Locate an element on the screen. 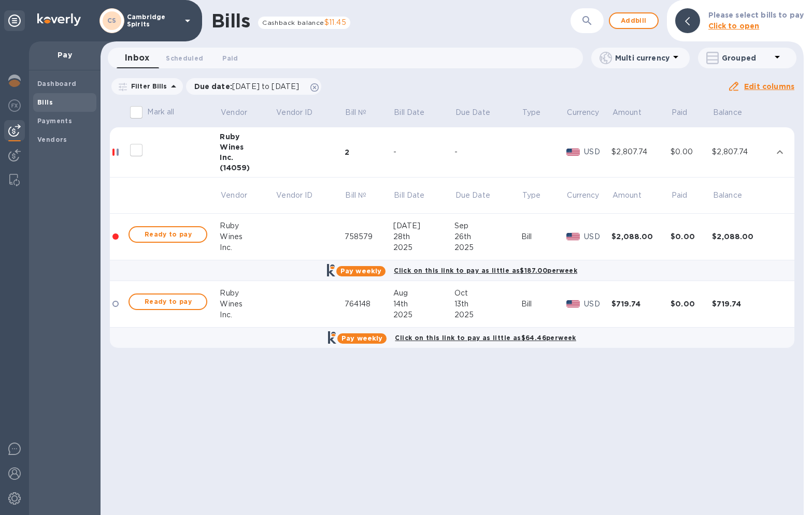 This screenshot has height=515, width=812. button: expand row is located at coordinates (780, 152).